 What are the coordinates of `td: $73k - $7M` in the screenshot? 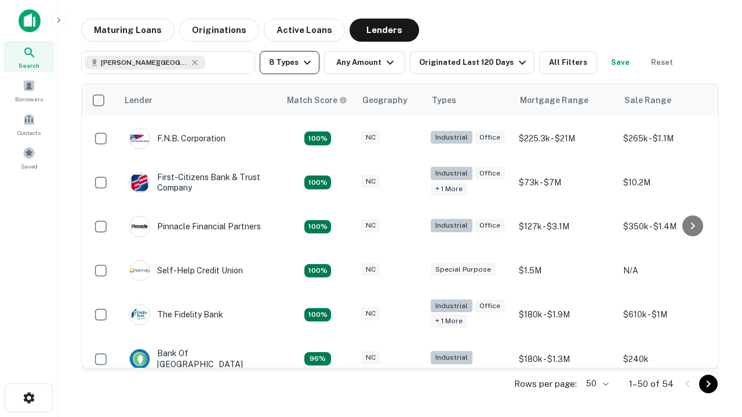 It's located at (565, 182).